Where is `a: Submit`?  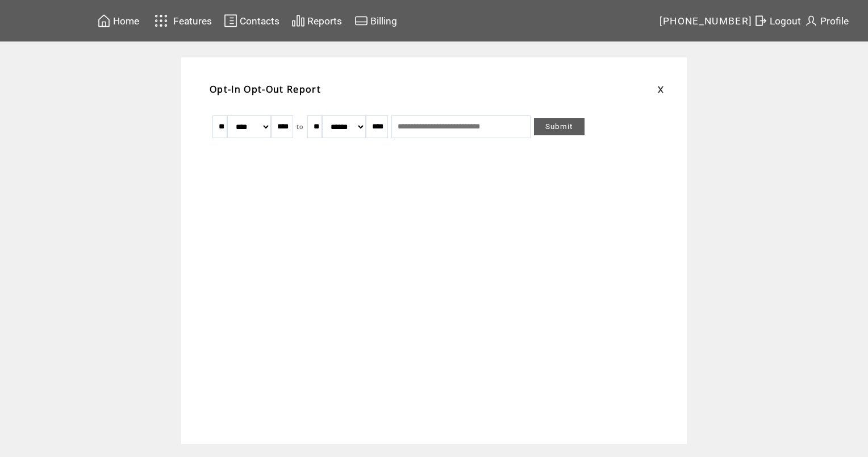
a: Submit is located at coordinates (559, 127).